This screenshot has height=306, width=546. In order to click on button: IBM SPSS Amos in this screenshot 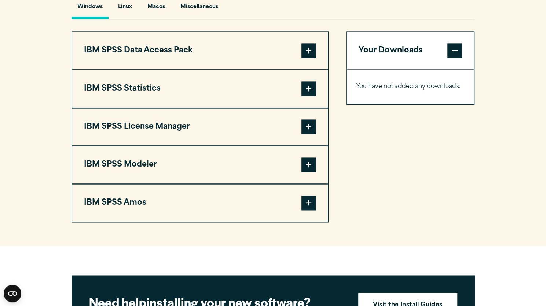, I will do `click(200, 203)`.